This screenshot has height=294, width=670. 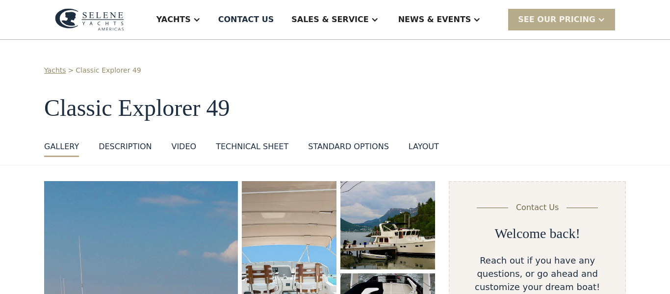 What do you see at coordinates (537, 273) in the screenshot?
I see `div: Reach out if you have any questions, or go ahead and customize your dream boat!` at bounding box center [537, 273].